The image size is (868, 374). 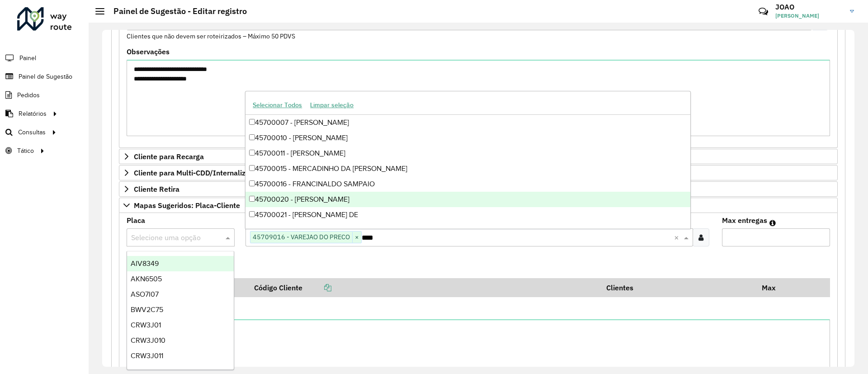 I want to click on div: 45700016 - FRANCINALDO SAMPAIO, so click(x=467, y=184).